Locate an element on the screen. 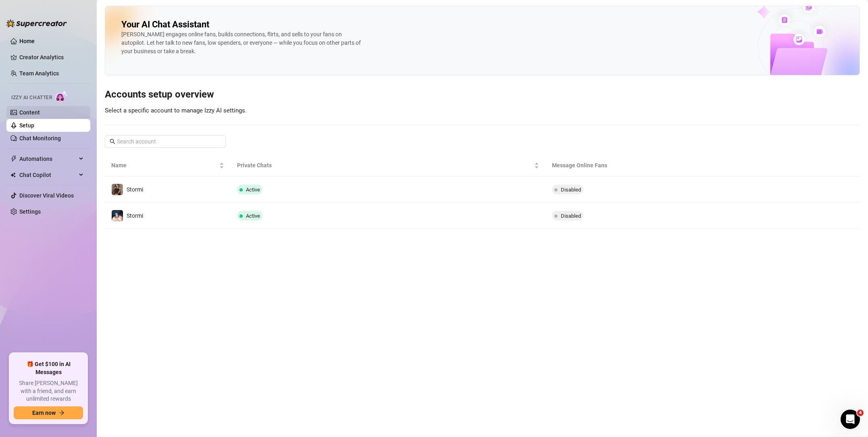 The width and height of the screenshot is (868, 437). span: Select a specific account to manage Izzy AI settings. is located at coordinates (176, 110).